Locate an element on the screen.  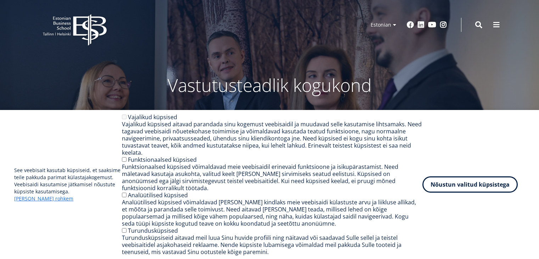
a: Instagram is located at coordinates (444, 25).